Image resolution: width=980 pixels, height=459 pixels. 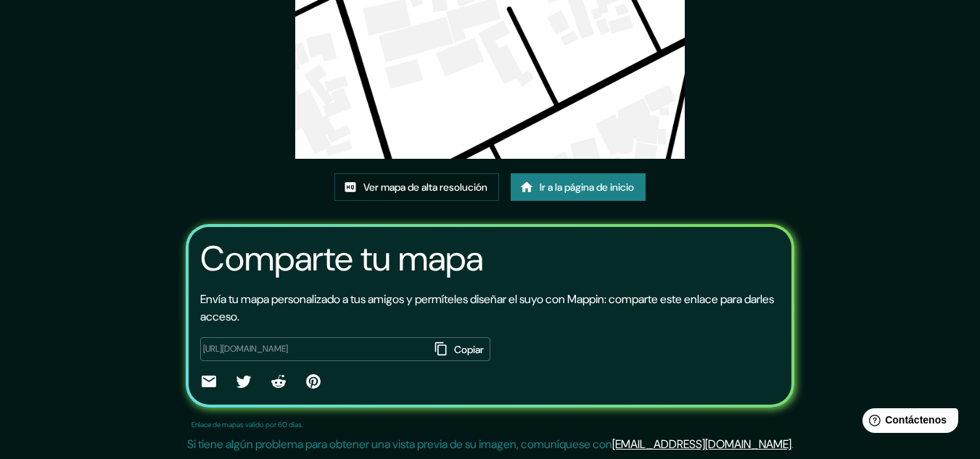 What do you see at coordinates (587, 187) in the screenshot?
I see `font: Ir a la página de inicio` at bounding box center [587, 187].